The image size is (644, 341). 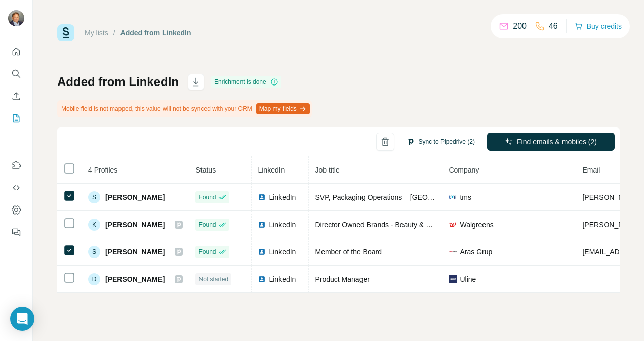 I want to click on span: Aras Grup, so click(x=476, y=252).